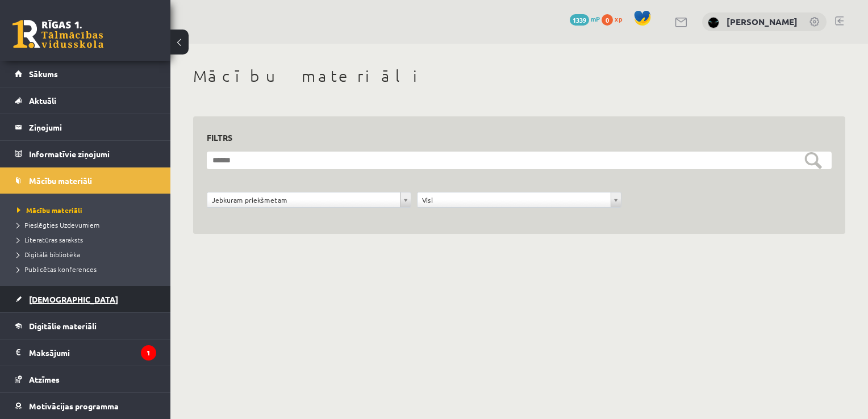  What do you see at coordinates (148, 353) in the screenshot?
I see `i: 1` at bounding box center [148, 353].